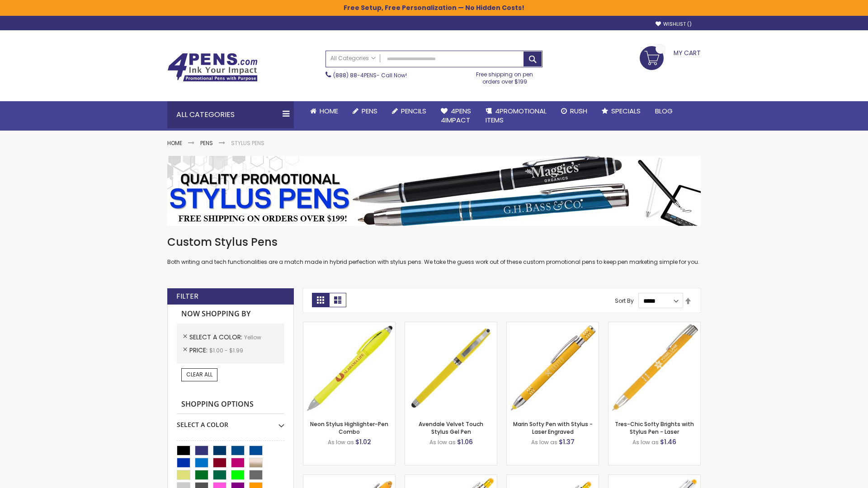  Describe the element at coordinates (621, 111) in the screenshot. I see `a: Specials` at that location.